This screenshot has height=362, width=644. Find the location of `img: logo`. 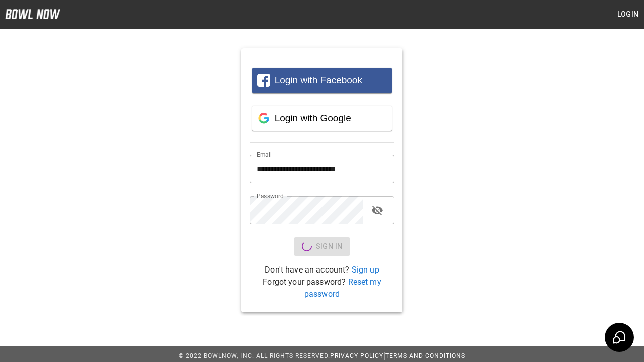

img: logo is located at coordinates (33, 14).